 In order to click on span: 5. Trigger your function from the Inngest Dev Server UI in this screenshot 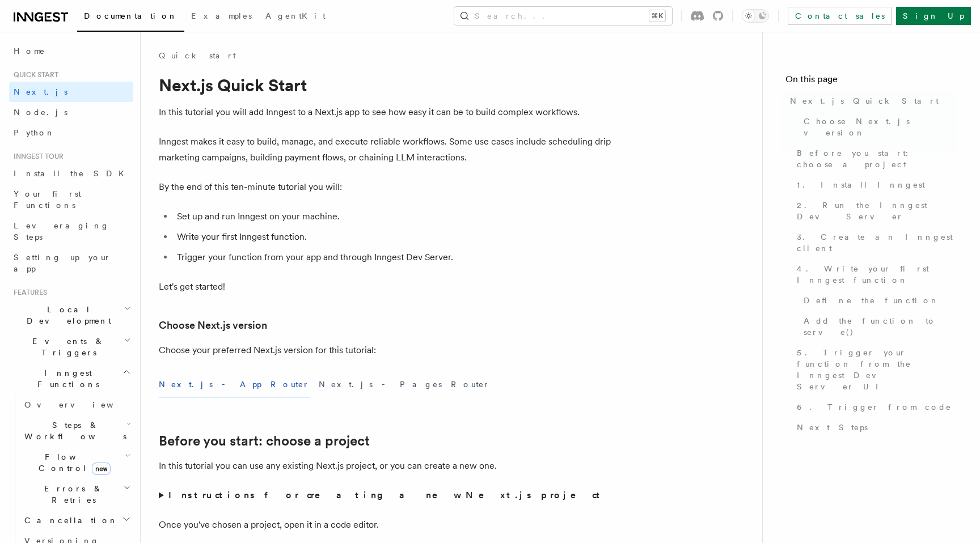, I will do `click(877, 370)`.